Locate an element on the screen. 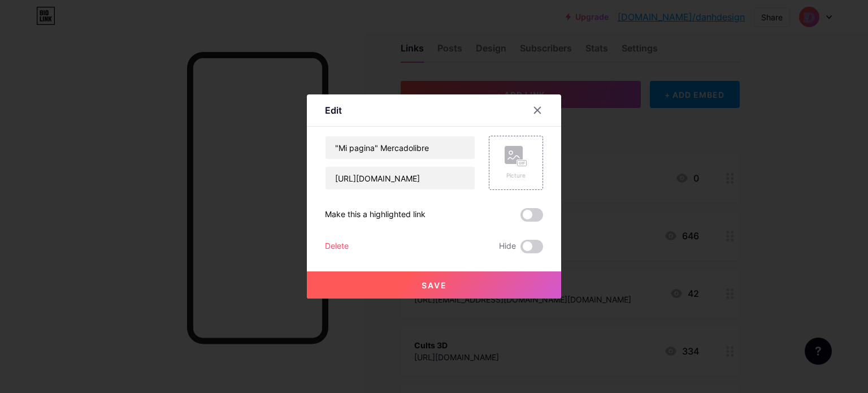 The height and width of the screenshot is (393, 868). button: Save is located at coordinates (434, 285).